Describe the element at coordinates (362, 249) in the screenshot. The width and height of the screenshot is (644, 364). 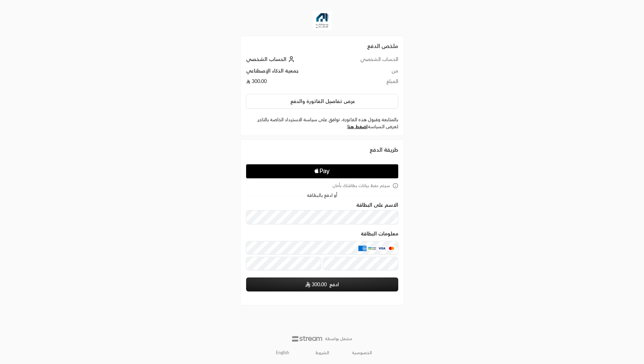
I see `img: AMEX` at that location.